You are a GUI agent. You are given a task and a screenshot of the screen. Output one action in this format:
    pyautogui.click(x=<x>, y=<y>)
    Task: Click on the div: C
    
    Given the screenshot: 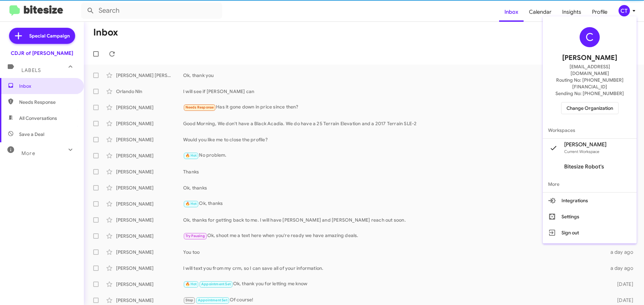 What is the action you would take?
    pyautogui.click(x=589, y=37)
    